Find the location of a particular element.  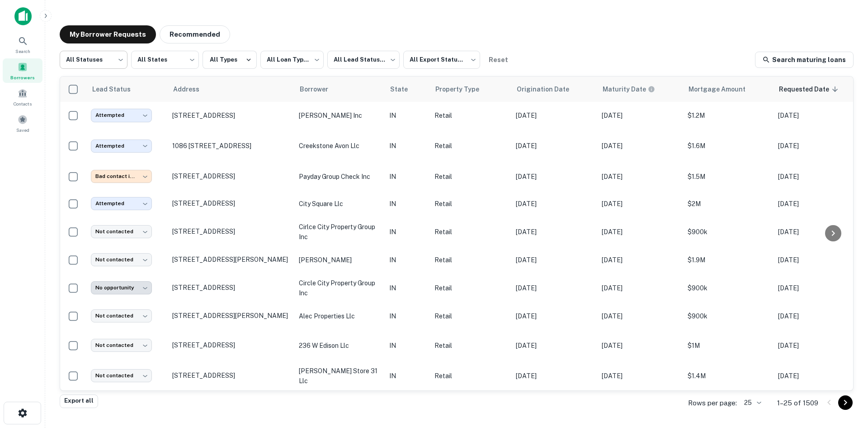

span: Borrowers is located at coordinates (22, 78).